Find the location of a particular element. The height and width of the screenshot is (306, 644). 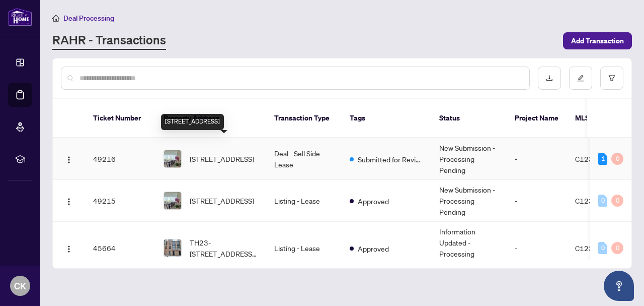

span: Add Transaction is located at coordinates (598, 40).